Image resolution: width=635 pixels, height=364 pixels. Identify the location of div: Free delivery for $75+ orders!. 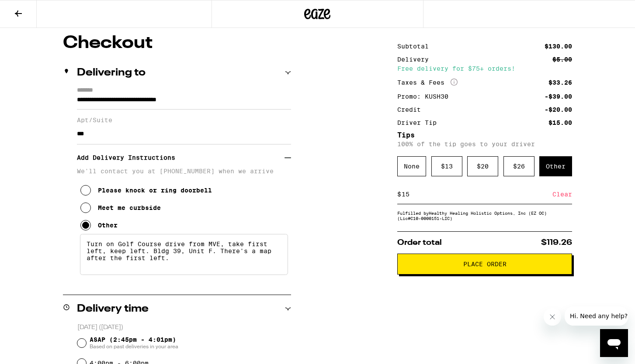
(485, 69).